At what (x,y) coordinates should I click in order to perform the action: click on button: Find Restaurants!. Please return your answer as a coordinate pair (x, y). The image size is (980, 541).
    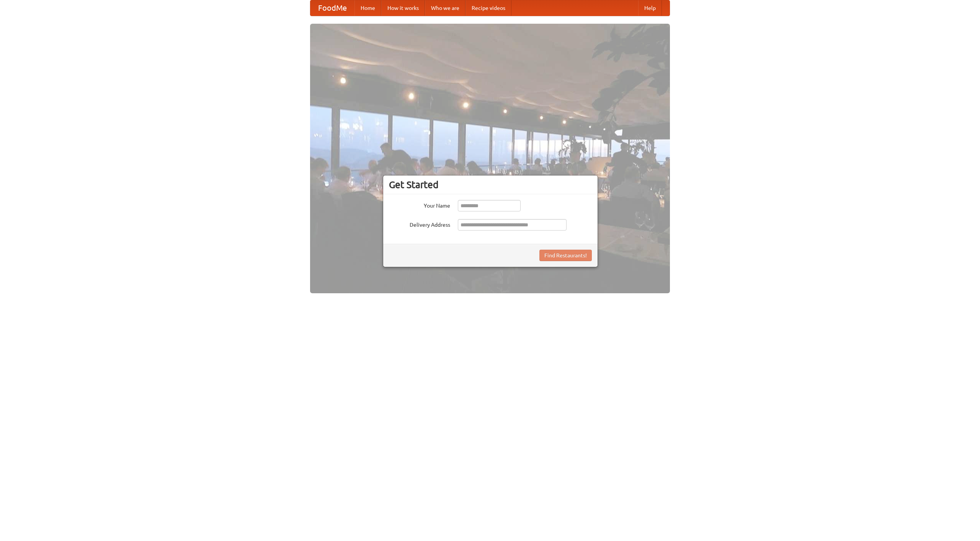
    Looking at the image, I should click on (566, 256).